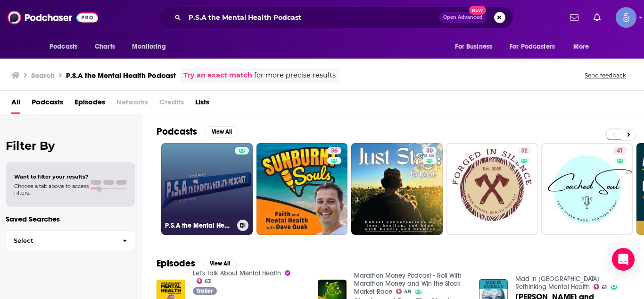  What do you see at coordinates (205, 291) in the screenshot?
I see `span: Trailer` at bounding box center [205, 291].